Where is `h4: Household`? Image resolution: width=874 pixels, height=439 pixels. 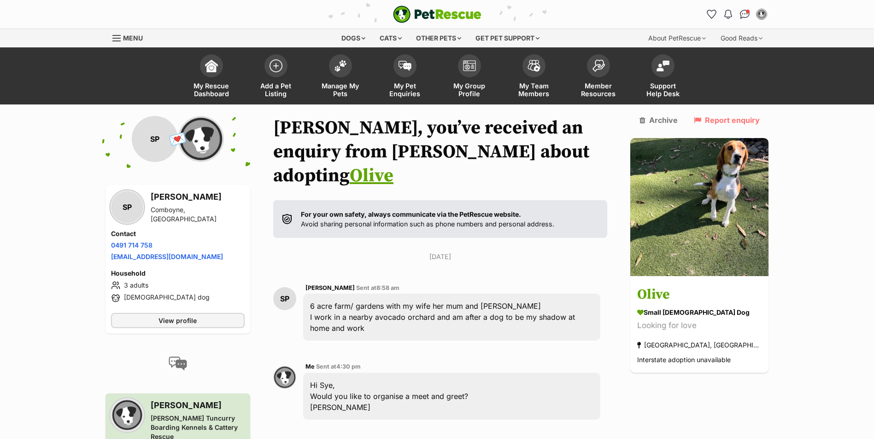
h4: Household is located at coordinates (178, 274).